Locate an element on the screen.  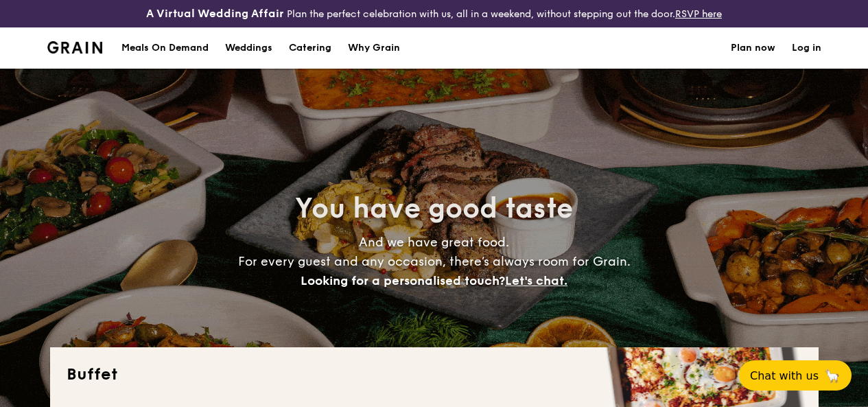
div: Meals On Demand is located at coordinates (164, 48).